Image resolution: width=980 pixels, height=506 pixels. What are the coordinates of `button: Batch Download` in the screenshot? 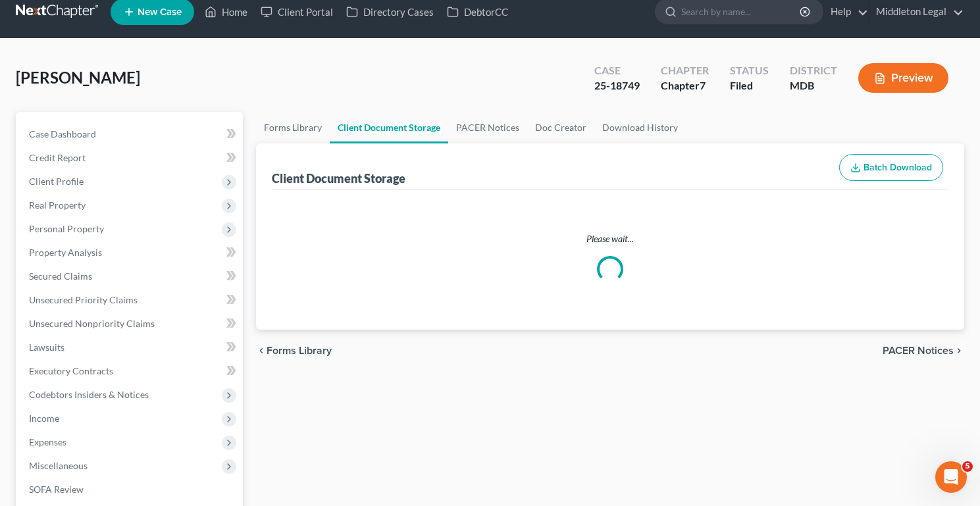 It's located at (891, 168).